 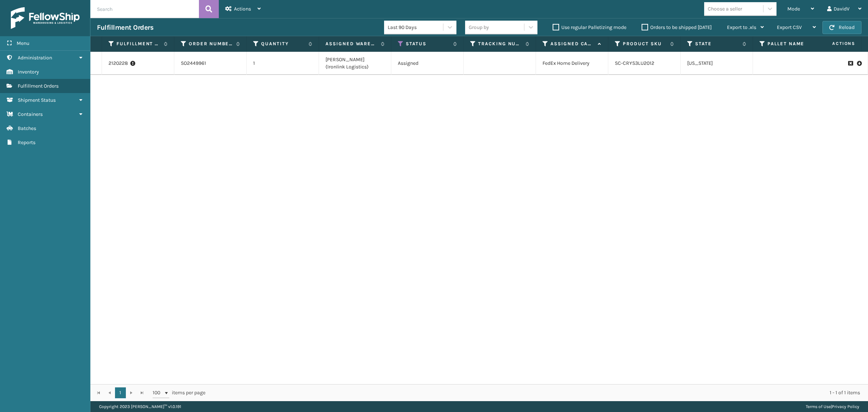 What do you see at coordinates (479, 27) in the screenshot?
I see `div: Group by` at bounding box center [479, 27].